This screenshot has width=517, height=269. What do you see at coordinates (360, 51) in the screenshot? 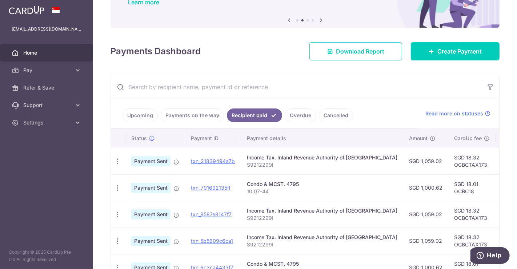
I see `span: Download Report` at bounding box center [360, 51].